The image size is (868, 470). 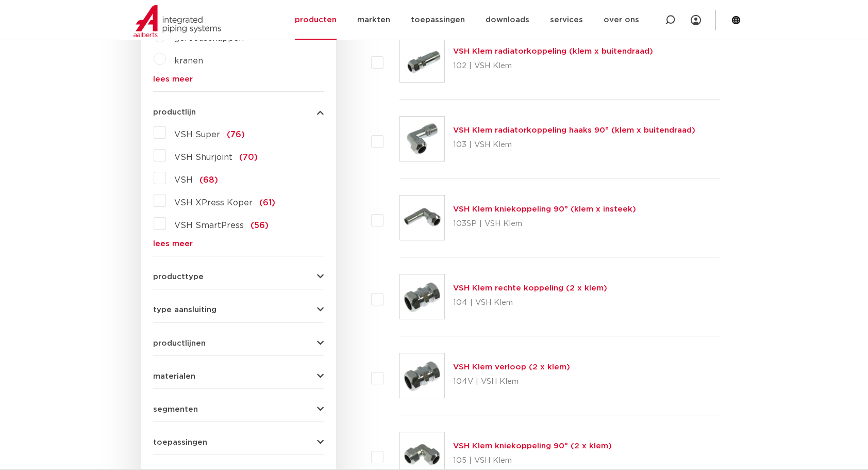 What do you see at coordinates (574, 145) in the screenshot?
I see `p: 103 | VSH Klem` at bounding box center [574, 145].